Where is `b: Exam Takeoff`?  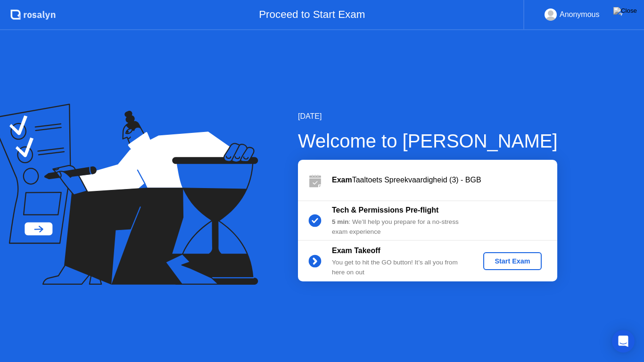 b: Exam Takeoff is located at coordinates (356, 250).